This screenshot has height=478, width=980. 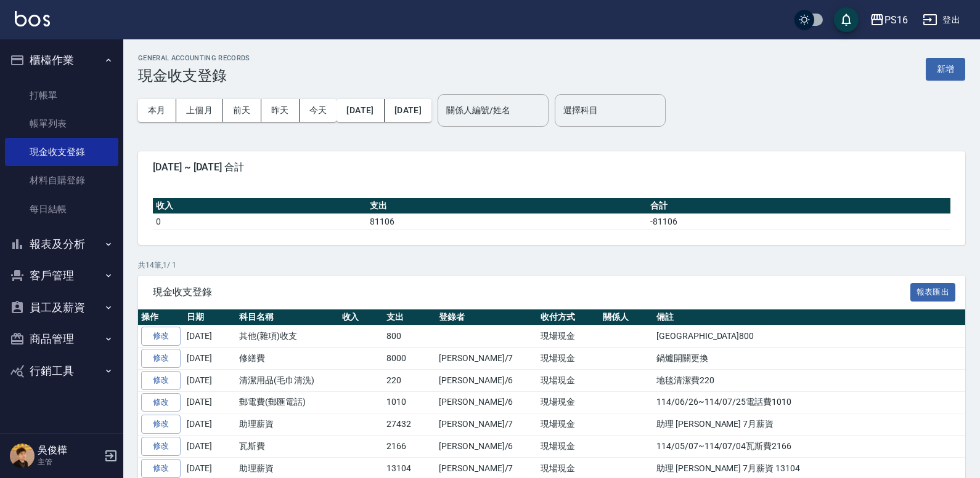 What do you see at coordinates (799, 207) in the screenshot?
I see `th: 合計` at bounding box center [799, 207].